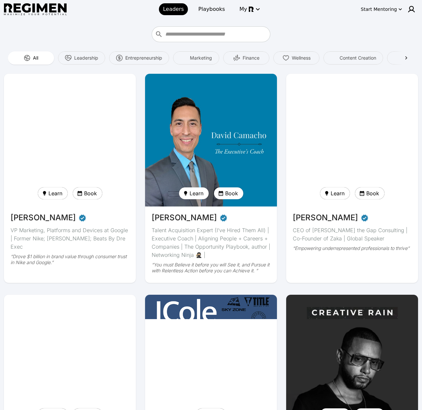  I want to click on img: Finance, so click(237, 58).